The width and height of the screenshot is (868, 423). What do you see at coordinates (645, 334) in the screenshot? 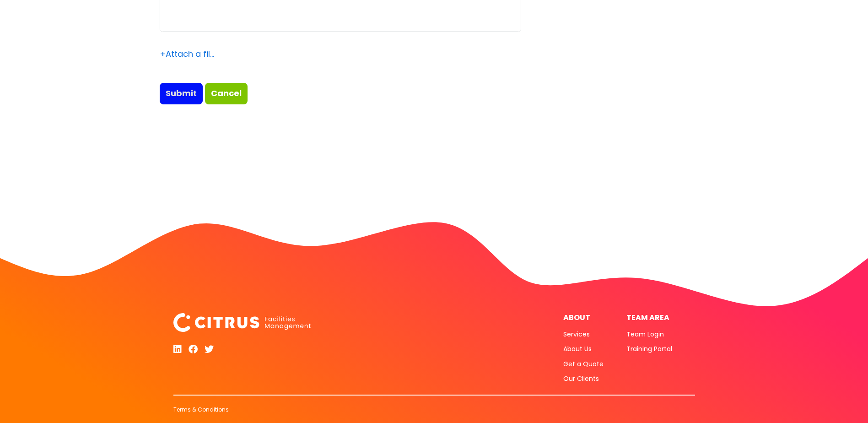
I see `a: Team Login` at bounding box center [645, 334].